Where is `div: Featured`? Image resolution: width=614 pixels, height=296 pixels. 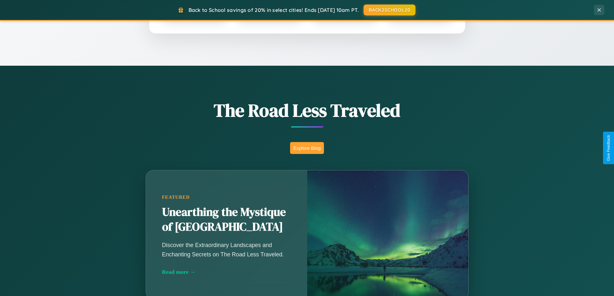
div: Featured is located at coordinates (227, 197).